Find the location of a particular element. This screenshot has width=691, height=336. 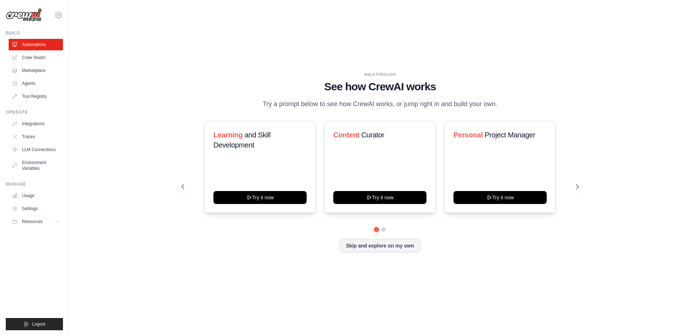

h1: See how CrewAI works is located at coordinates (380, 87).